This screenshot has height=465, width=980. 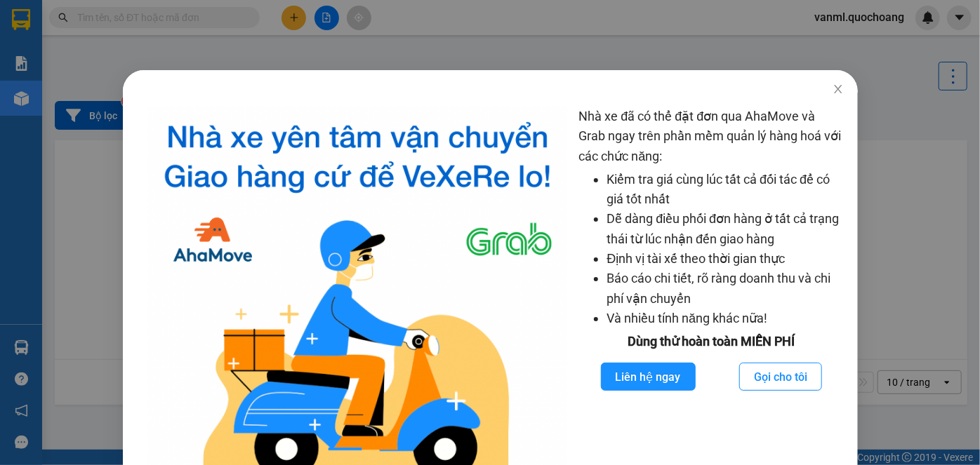 I want to click on div: Dùng thử hoàn toàn MIỄN PHÍ, so click(x=711, y=342).